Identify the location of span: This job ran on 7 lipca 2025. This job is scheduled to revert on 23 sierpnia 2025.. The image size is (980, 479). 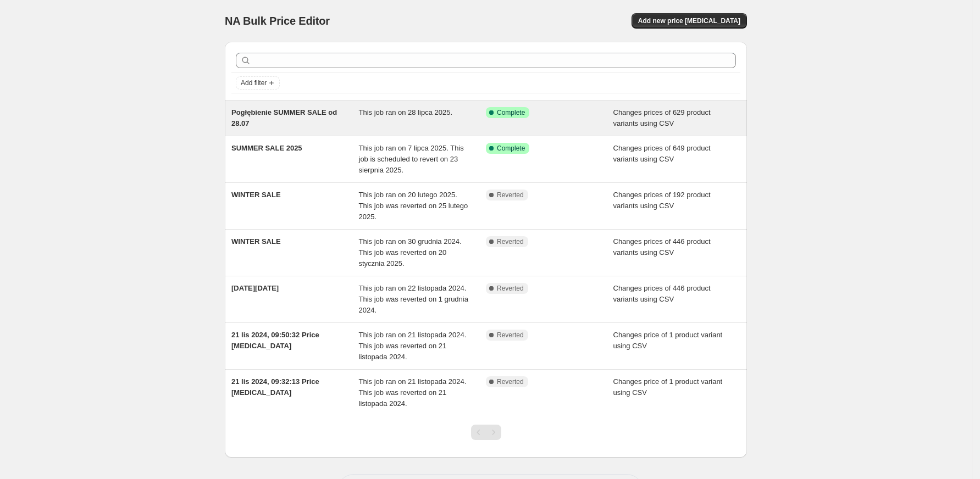
(411, 159).